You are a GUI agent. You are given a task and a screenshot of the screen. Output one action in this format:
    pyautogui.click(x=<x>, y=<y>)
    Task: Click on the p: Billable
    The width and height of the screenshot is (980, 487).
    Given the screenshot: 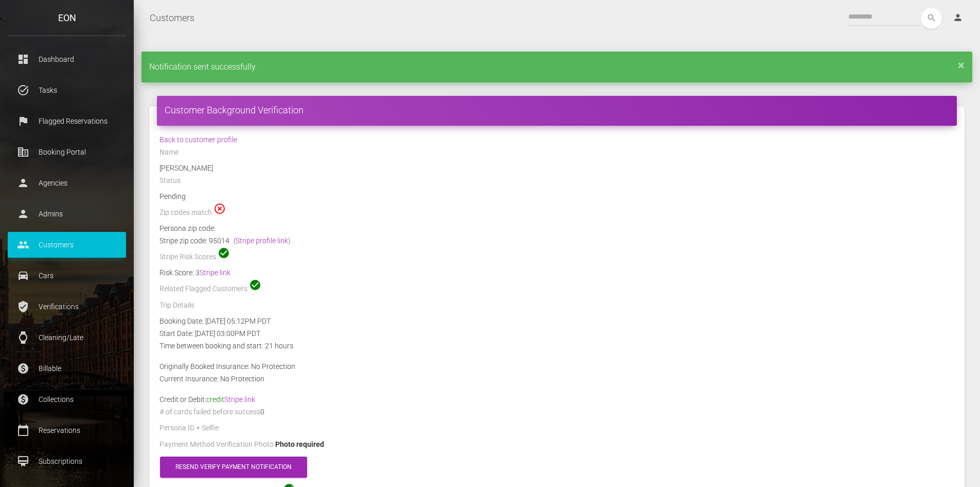 What is the action you would take?
    pyautogui.click(x=67, y=368)
    